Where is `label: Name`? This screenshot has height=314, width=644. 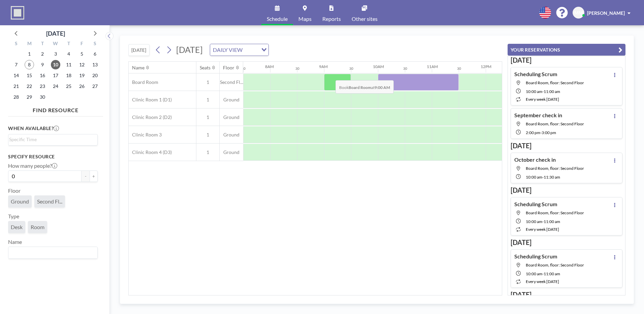
label: Name is located at coordinates (15, 242).